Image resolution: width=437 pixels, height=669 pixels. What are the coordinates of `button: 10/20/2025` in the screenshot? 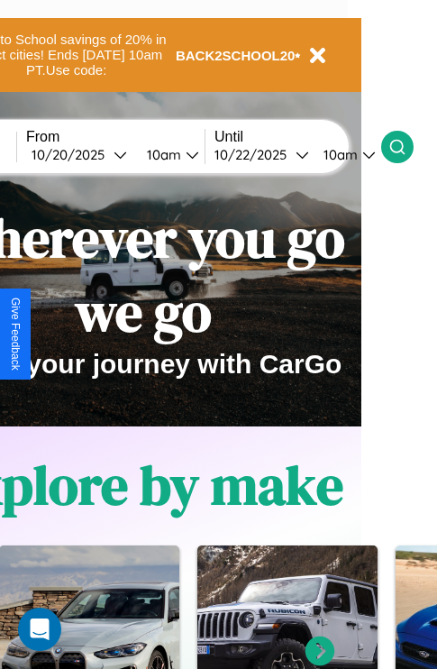 It's located at (79, 154).